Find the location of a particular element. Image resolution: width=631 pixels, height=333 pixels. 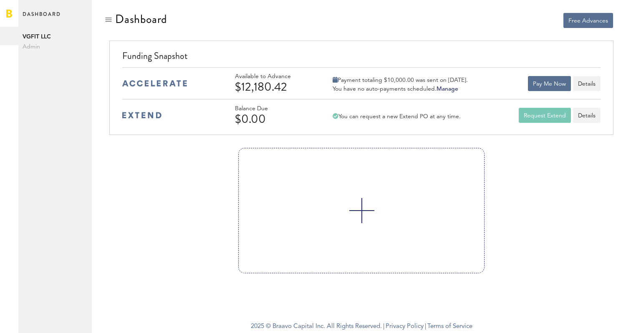

div: Funding Snapshot is located at coordinates (361, 58).